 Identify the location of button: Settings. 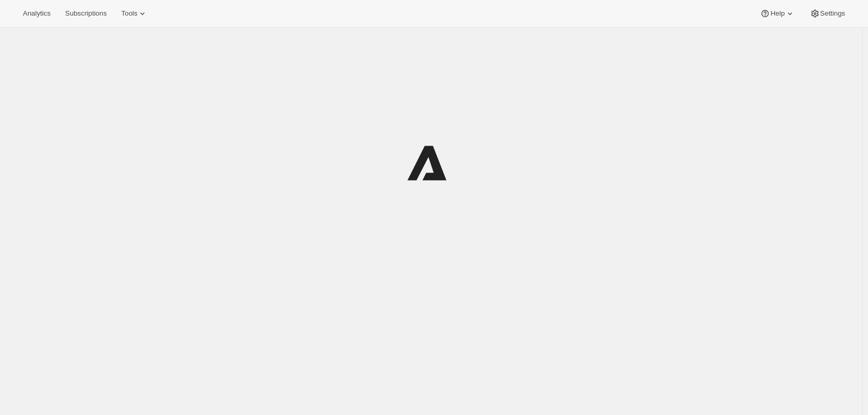
(827, 13).